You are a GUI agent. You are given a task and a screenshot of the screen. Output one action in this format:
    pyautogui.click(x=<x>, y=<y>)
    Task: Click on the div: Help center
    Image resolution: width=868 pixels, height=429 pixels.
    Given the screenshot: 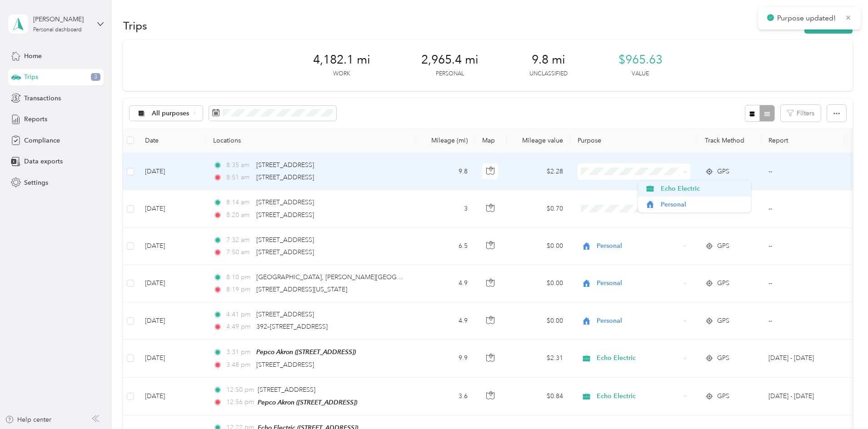 What is the action you would take?
    pyautogui.click(x=28, y=419)
    